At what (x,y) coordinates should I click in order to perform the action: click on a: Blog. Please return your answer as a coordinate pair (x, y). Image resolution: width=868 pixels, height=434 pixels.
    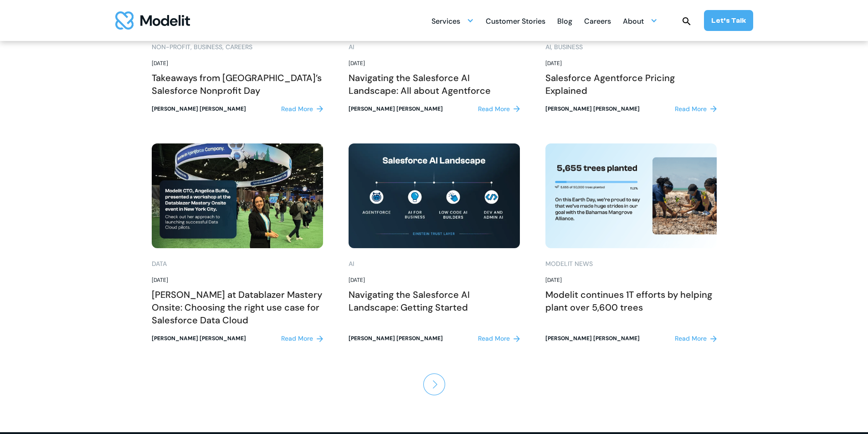
    Looking at the image, I should click on (565, 21).